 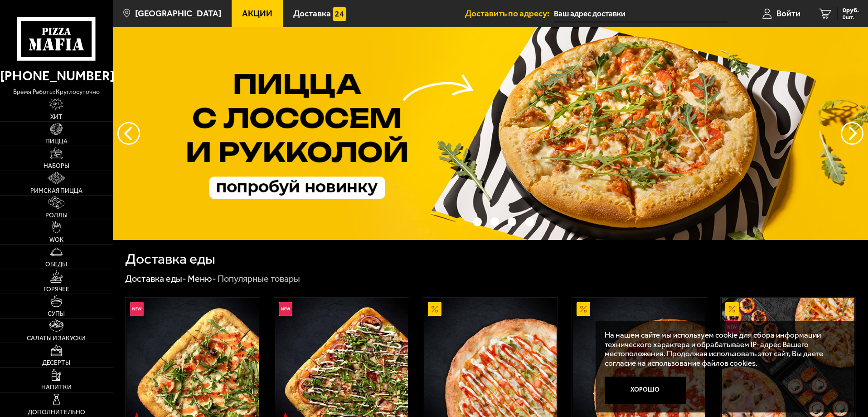 What do you see at coordinates (788, 14) in the screenshot?
I see `span: Войти` at bounding box center [788, 14].